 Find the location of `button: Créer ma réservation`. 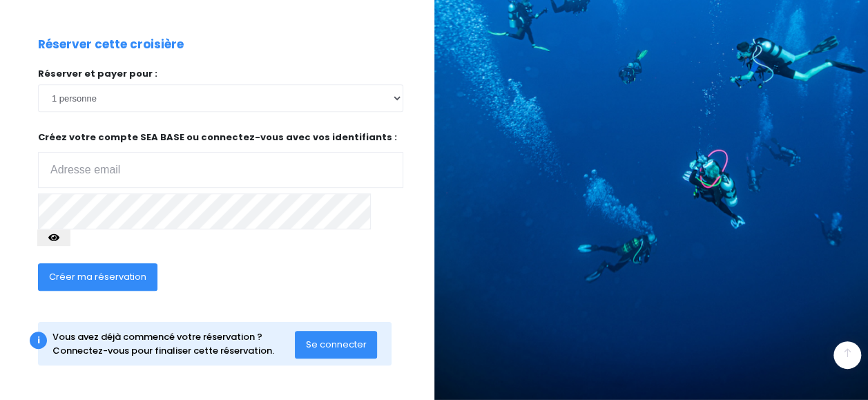

button: Créer ma réservation is located at coordinates (98, 277).